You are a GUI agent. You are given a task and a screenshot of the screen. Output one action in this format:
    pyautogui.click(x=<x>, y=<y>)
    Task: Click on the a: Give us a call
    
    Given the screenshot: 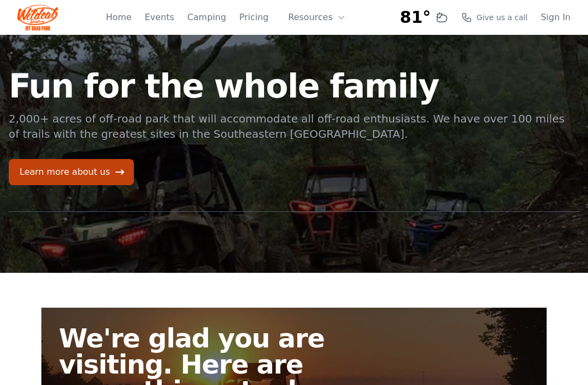 What is the action you would take?
    pyautogui.click(x=494, y=17)
    